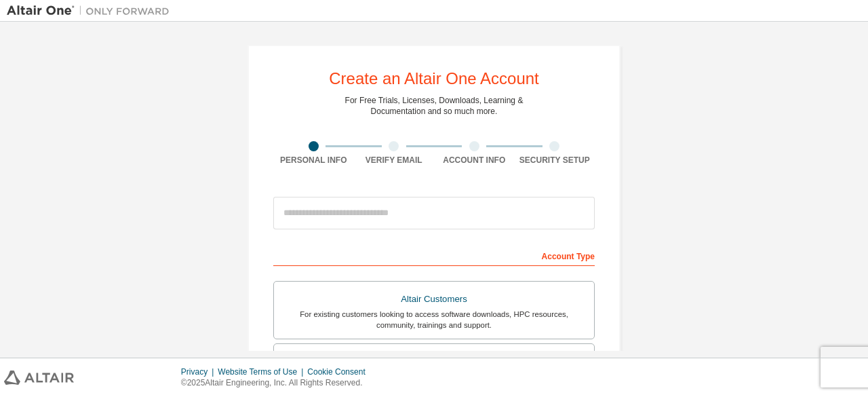  Describe the element at coordinates (394, 160) in the screenshot. I see `div: Verify Email` at that location.